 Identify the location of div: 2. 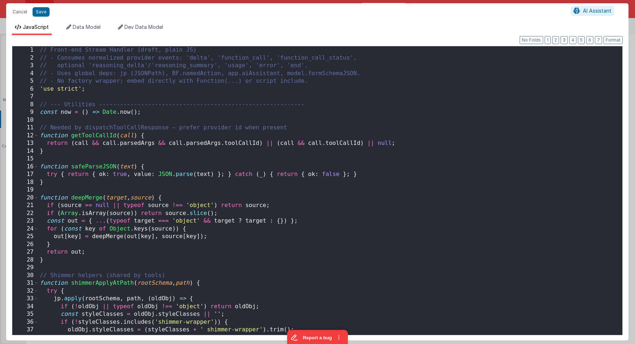
(25, 58).